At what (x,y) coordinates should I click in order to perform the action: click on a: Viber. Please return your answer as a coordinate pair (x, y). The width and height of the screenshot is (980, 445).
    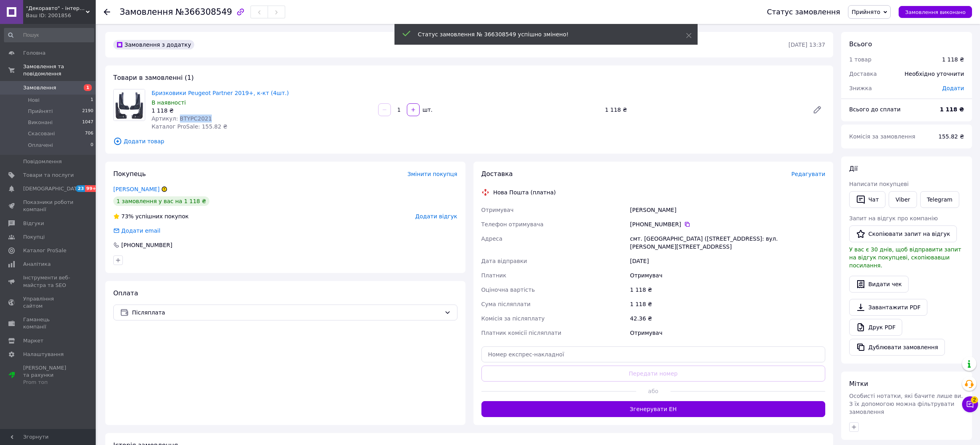
    Looking at the image, I should click on (903, 199).